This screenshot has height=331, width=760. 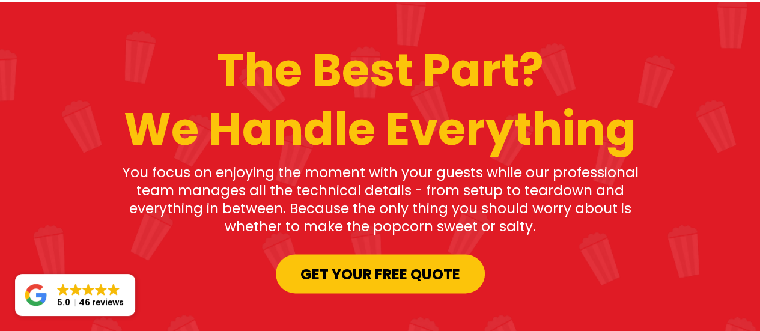 I want to click on h2: everything in between. Because the only thing you should worry about is, so click(x=381, y=209).